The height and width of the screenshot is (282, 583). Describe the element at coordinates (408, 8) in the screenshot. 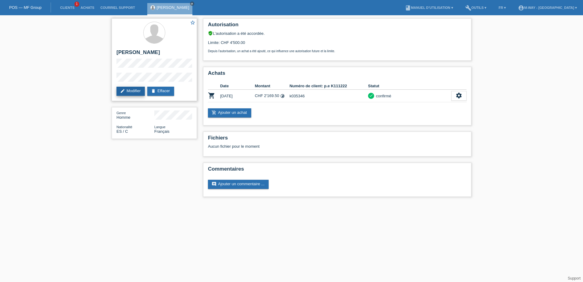

I see `i: book` at that location.